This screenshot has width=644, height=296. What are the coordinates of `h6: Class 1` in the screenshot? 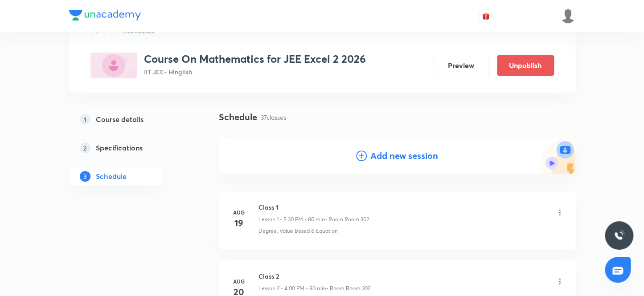 It's located at (314, 207).